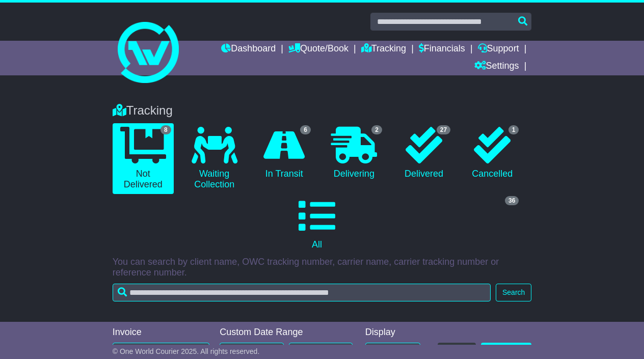  Describe the element at coordinates (143, 158) in the screenshot. I see `a: 8 Not Delivered` at that location.